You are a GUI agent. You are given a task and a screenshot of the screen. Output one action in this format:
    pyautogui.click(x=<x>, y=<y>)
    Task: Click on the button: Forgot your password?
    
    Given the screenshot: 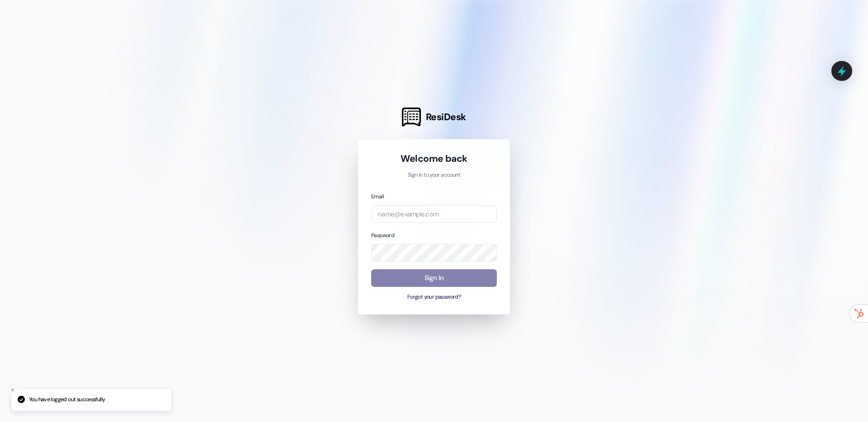 What is the action you would take?
    pyautogui.click(x=434, y=297)
    